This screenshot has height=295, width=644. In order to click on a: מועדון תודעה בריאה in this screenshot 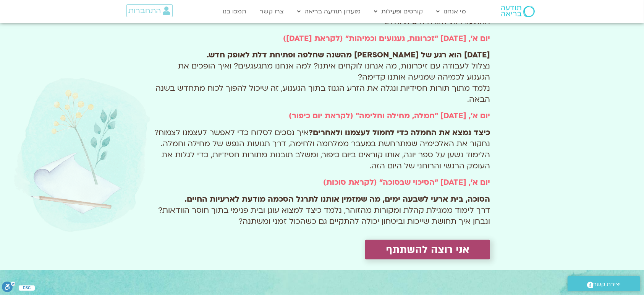, I will do `click(329, 11)`.